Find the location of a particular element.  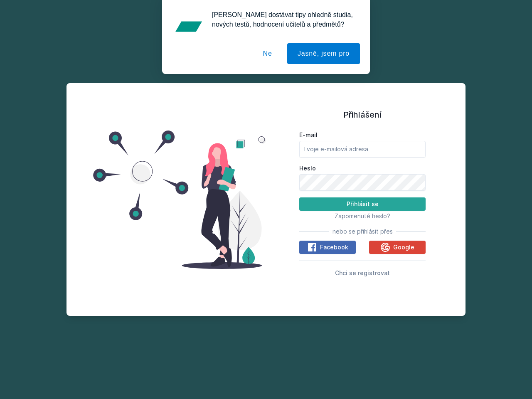

label: Heslo is located at coordinates (362, 168).